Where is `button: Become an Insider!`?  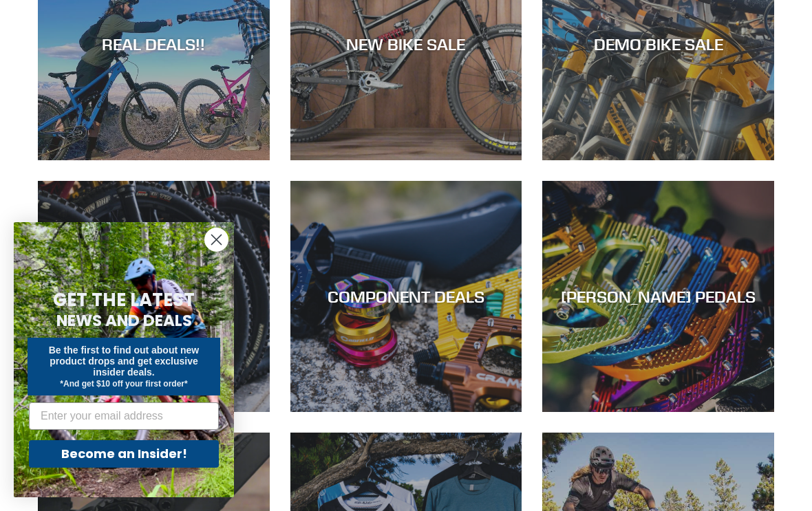 button: Become an Insider! is located at coordinates (124, 455).